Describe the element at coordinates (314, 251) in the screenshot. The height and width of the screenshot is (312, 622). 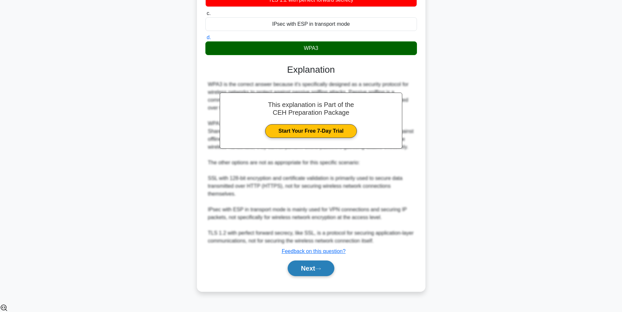
I see `u: Feedback on this question?` at that location.